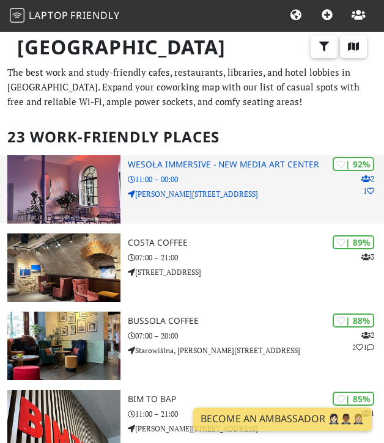 Image resolution: width=384 pixels, height=443 pixels. Describe the element at coordinates (255, 164) in the screenshot. I see `h3: Wesoła Immersive - New Media Art Center` at that location.